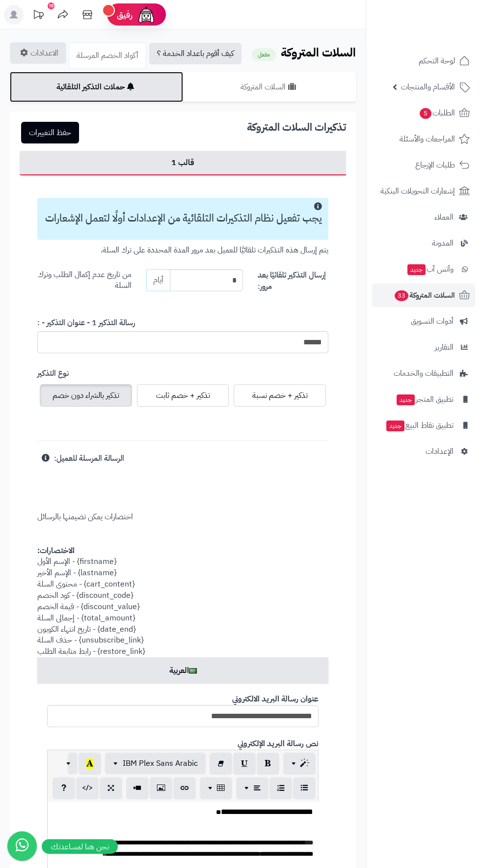  Describe the element at coordinates (432, 321) in the screenshot. I see `span: أدوات التسويق` at that location.